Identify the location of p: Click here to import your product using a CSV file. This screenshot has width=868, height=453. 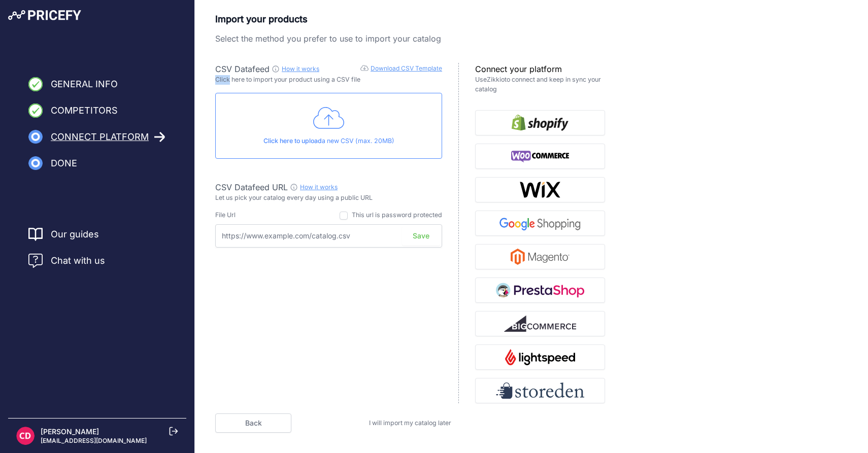
(328, 79).